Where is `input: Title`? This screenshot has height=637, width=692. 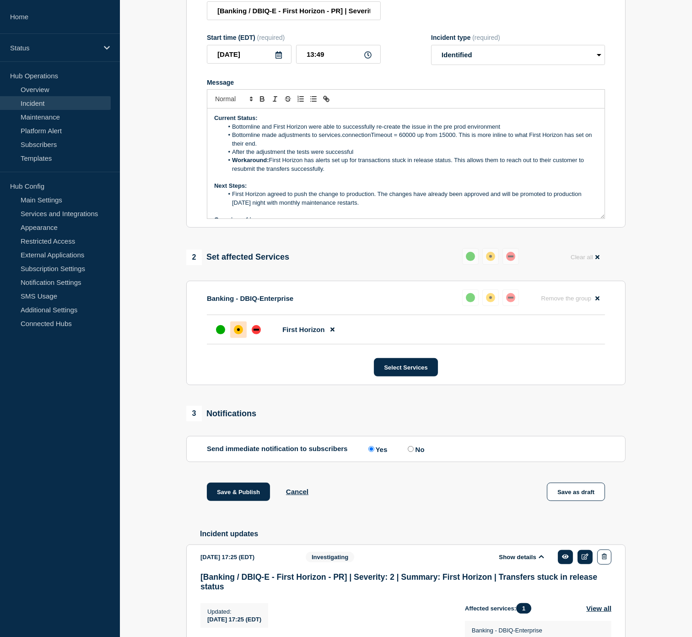 input: Title is located at coordinates (294, 11).